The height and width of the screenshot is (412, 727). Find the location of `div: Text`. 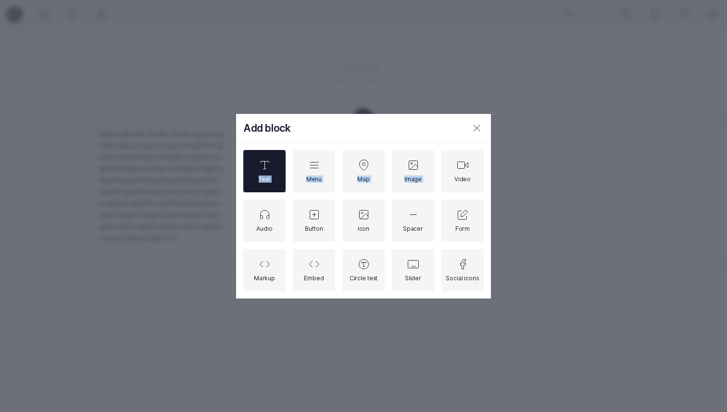

div: Text is located at coordinates (264, 179).